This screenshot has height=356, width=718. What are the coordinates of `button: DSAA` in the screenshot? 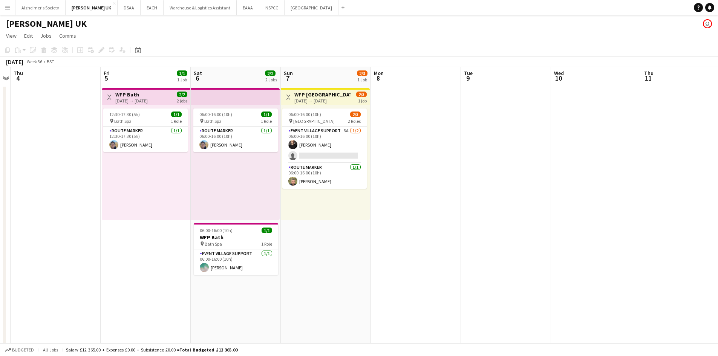 It's located at (129, 8).